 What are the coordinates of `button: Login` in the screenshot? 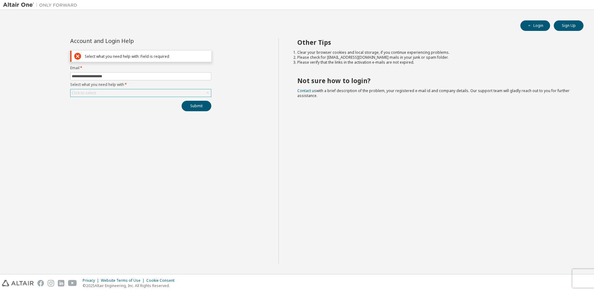 It's located at (535, 26).